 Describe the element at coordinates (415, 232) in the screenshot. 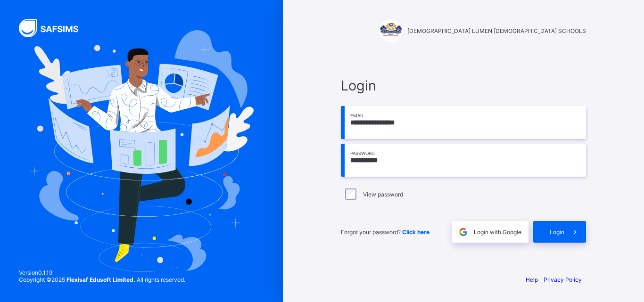

I see `a: Click here` at that location.